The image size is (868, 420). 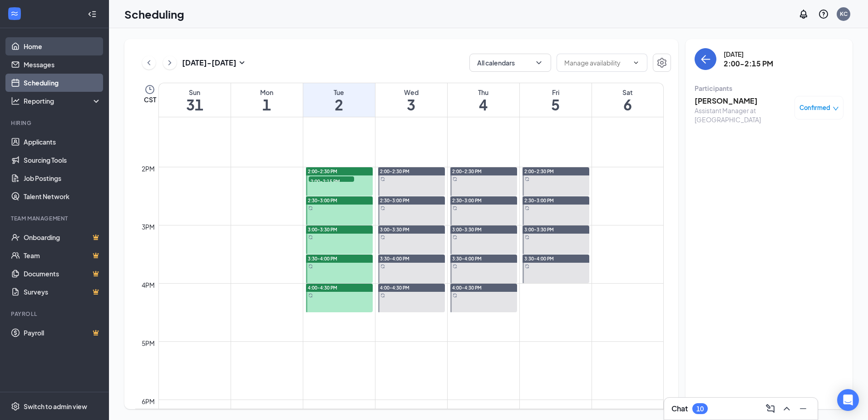 What do you see at coordinates (484, 93) in the screenshot?
I see `div: Thu` at bounding box center [484, 93].